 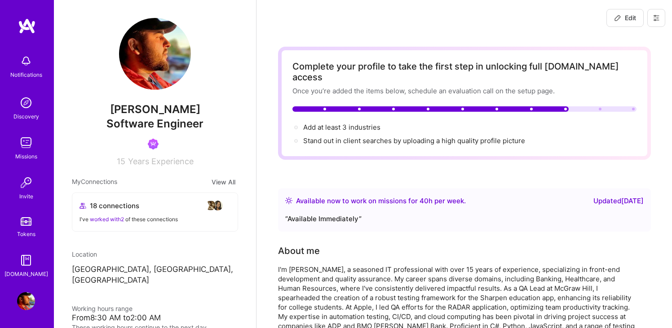 I want to click on div: About me, so click(x=299, y=251).